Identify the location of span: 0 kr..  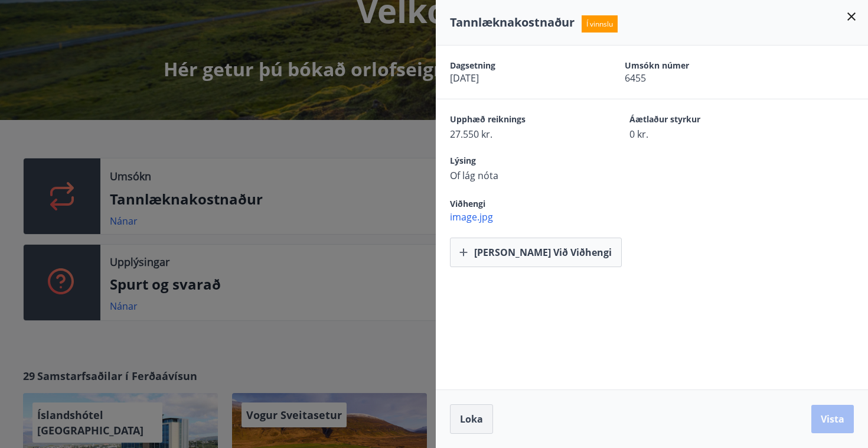
(699, 134).